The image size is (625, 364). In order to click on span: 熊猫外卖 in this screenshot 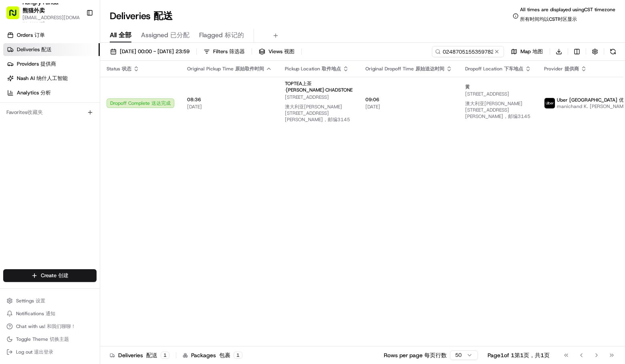, I will do `click(34, 11)`.